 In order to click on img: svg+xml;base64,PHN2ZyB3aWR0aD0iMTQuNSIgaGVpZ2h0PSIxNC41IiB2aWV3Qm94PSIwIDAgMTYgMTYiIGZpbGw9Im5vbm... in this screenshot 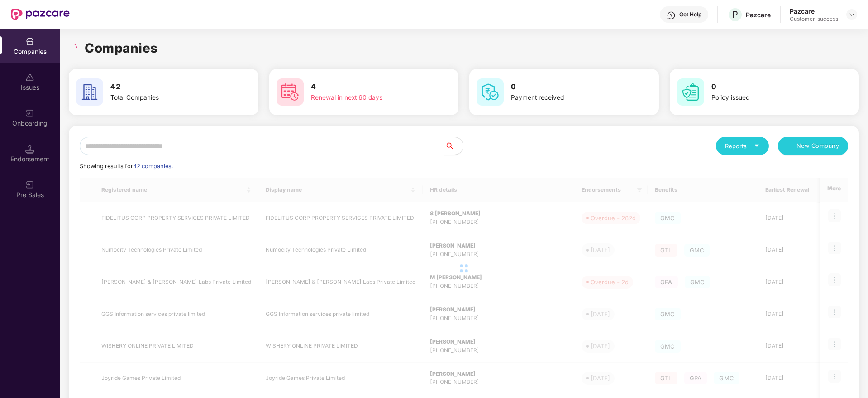, I will do `click(30, 149)`.